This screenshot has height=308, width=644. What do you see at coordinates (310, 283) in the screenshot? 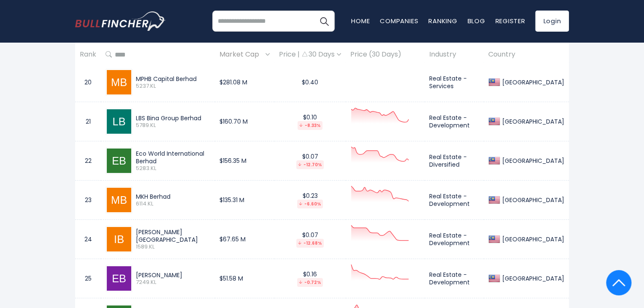
I see `div: -0.72%` at bounding box center [310, 283].